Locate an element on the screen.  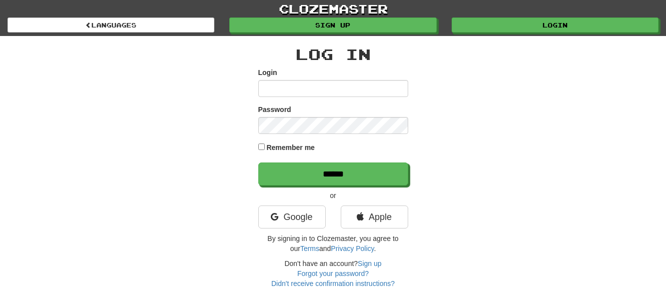
label: Login is located at coordinates (268, 72).